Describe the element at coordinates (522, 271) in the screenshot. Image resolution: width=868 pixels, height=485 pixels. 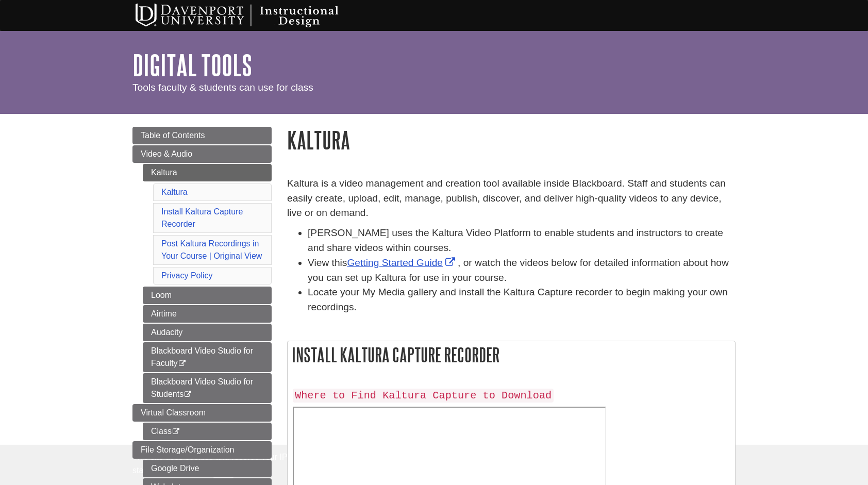
I see `li: View this , or watch the videos below for detailed information about how you can set up Kaltura f...` at that location.